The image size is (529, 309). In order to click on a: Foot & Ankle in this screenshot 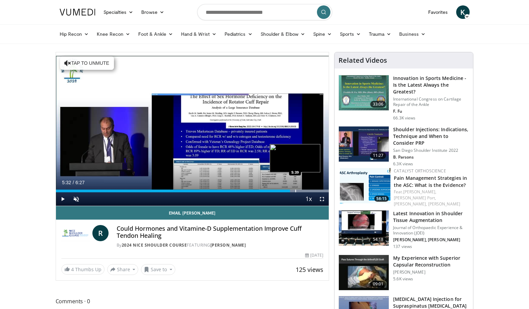, I will do `click(155, 34)`.